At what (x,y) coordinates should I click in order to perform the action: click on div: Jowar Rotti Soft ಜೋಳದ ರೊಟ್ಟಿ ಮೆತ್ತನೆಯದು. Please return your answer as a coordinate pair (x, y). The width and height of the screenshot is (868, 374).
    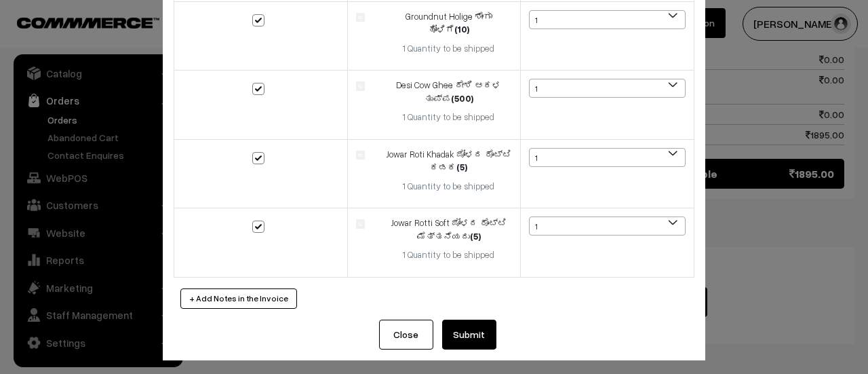
    Looking at the image, I should click on (448, 229).